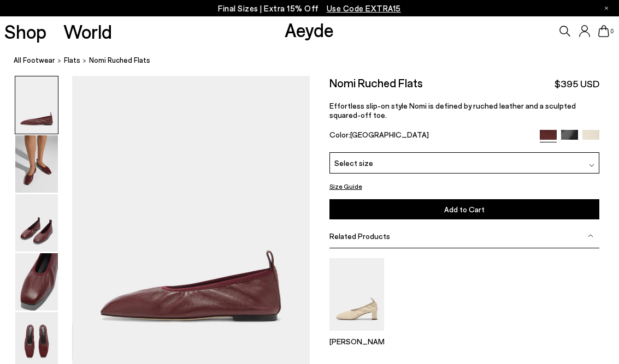 Image resolution: width=619 pixels, height=364 pixels. Describe the element at coordinates (464, 110) in the screenshot. I see `p: Effortless slip-on style Nomi is defined by ruched leather and a sculpted squared-off toe.` at that location.